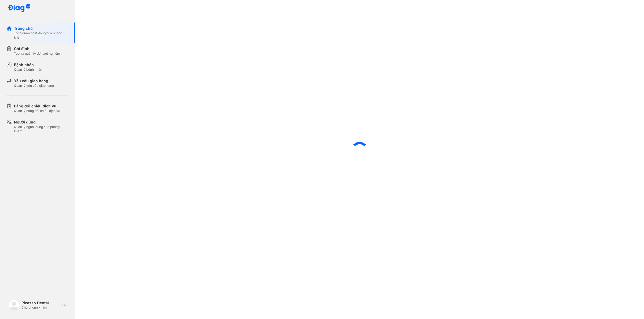 The image size is (644, 319). What do you see at coordinates (41, 122) in the screenshot?
I see `div: Người dùng` at bounding box center [41, 122].